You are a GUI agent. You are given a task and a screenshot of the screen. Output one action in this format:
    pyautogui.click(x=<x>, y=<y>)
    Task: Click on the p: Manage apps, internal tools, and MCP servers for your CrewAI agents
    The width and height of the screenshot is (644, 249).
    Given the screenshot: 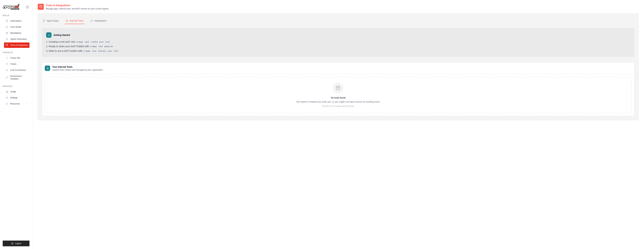 What is the action you would take?
    pyautogui.click(x=77, y=9)
    